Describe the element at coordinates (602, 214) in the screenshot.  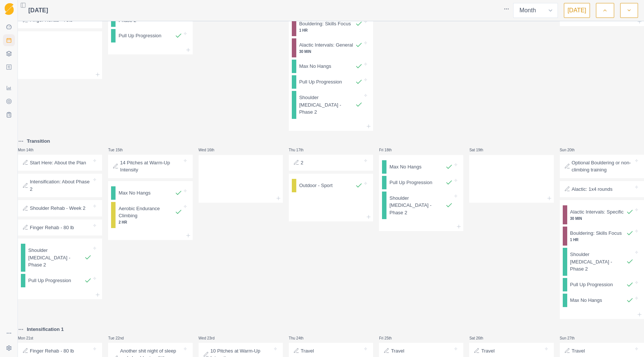
I see `div: Alactic Intervals: Specific30 MIN` at that location.